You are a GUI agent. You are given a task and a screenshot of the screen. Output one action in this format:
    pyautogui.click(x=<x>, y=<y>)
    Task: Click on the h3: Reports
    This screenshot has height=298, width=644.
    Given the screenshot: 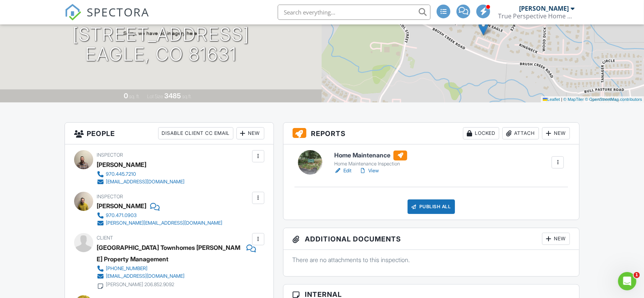 What is the action you would take?
    pyautogui.click(x=431, y=133)
    